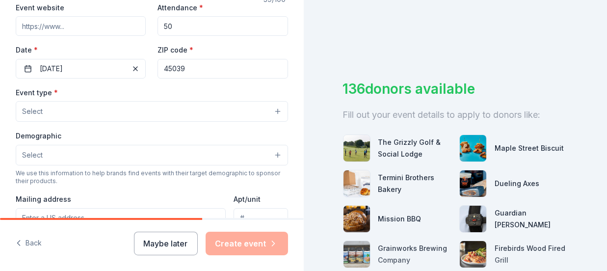  What do you see at coordinates (357, 219) in the screenshot?
I see `img: photo for Mission BBQ` at bounding box center [357, 219].